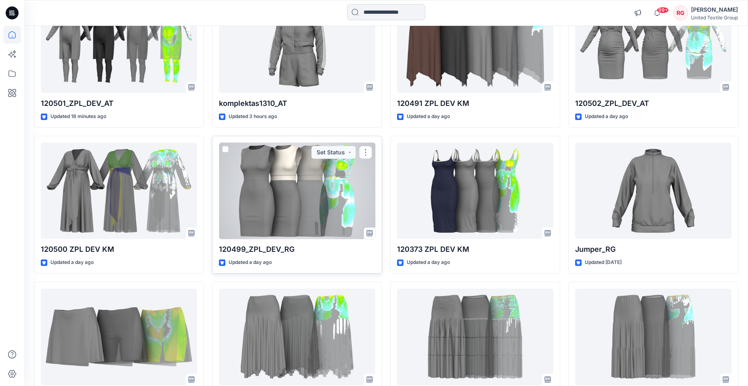 This screenshot has height=386, width=748. What do you see at coordinates (297, 103) in the screenshot?
I see `p: komplektas1310_AT` at bounding box center [297, 103].